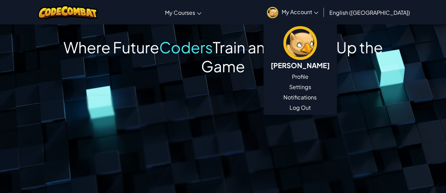  I want to click on a: Settings, so click(300, 87).